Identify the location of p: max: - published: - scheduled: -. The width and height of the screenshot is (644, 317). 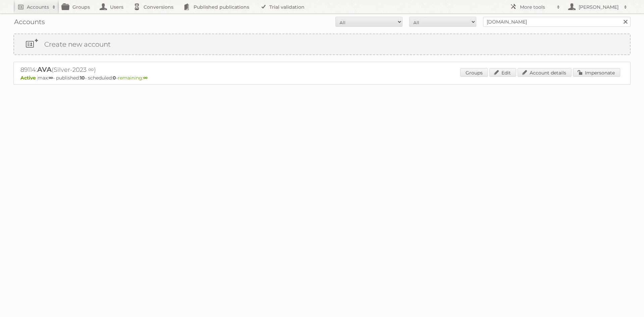
(322, 78).